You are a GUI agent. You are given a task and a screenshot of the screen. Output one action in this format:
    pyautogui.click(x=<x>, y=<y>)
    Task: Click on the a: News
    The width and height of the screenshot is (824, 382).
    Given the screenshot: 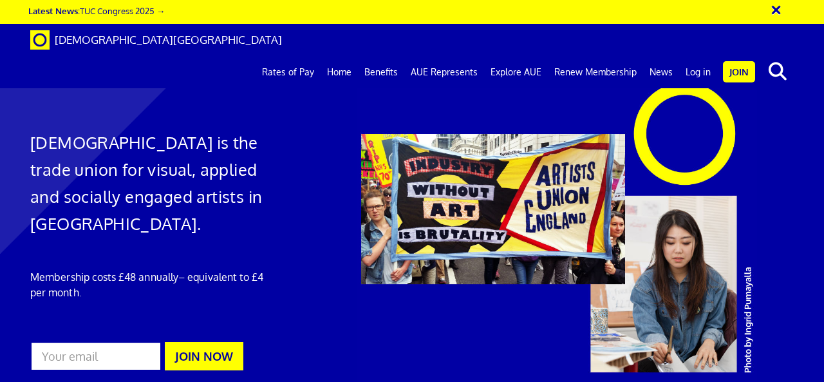 What is the action you would take?
    pyautogui.click(x=661, y=72)
    